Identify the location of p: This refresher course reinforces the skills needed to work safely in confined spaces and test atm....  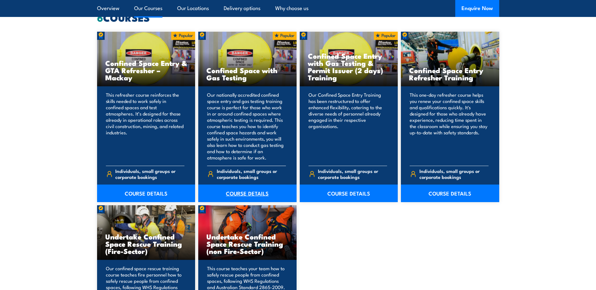
(145, 126).